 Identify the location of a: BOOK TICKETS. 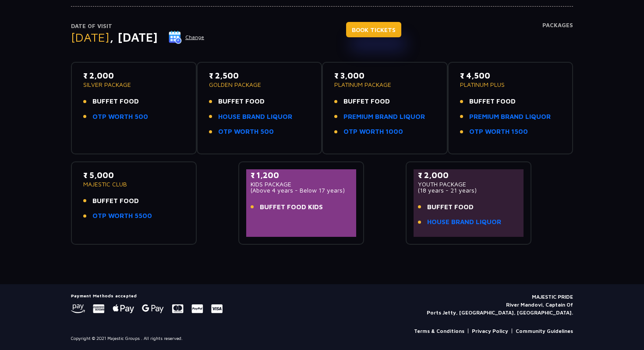
(374, 30).